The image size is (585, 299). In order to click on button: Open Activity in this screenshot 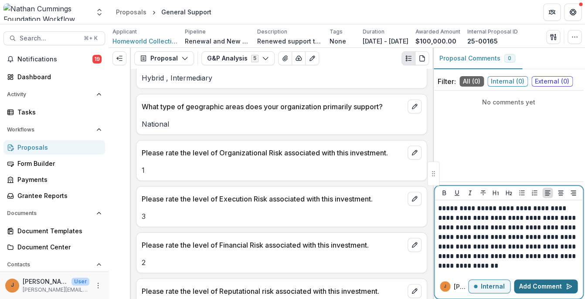, I will do `click(54, 95)`.